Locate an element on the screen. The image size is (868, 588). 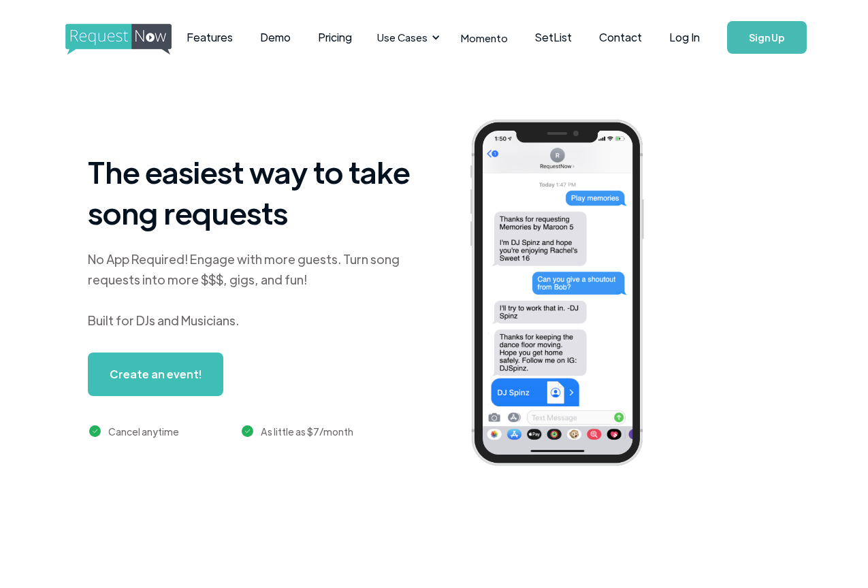
a: Contact is located at coordinates (620, 38).